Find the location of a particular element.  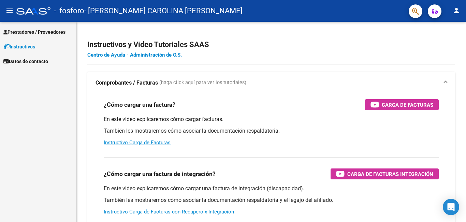

p: También les mostraremos cómo asociar la documentación respaldatoria y el legajo del afiliado. is located at coordinates (271, 200).